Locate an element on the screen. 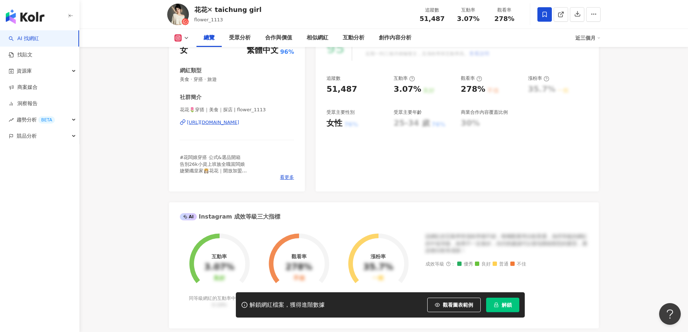  span: 競品分析 is located at coordinates (27, 136).